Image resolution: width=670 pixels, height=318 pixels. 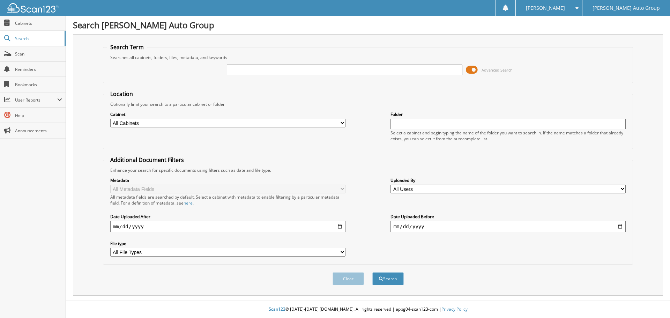 What do you see at coordinates (38, 23) in the screenshot?
I see `span: Cabinets` at bounding box center [38, 23].